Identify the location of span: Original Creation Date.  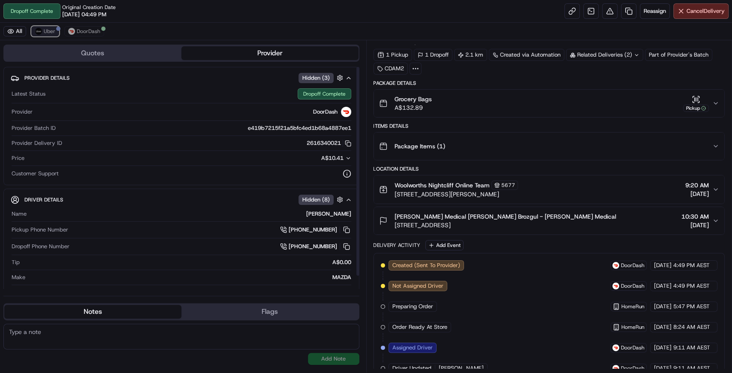
(89, 7).